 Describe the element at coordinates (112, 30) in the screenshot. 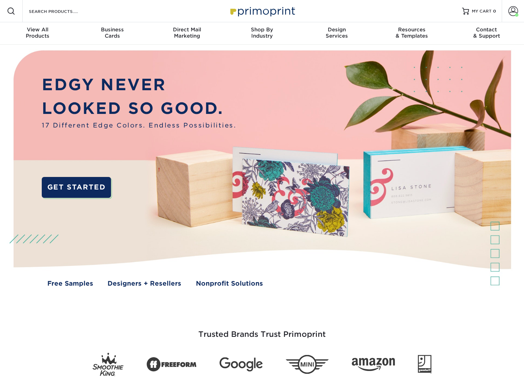

I see `span: Business` at that location.